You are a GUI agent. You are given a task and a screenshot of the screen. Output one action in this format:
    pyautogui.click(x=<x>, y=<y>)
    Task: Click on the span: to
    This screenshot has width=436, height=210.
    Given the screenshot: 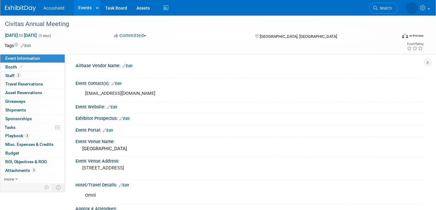 What is the action you would take?
    pyautogui.click(x=21, y=35)
    